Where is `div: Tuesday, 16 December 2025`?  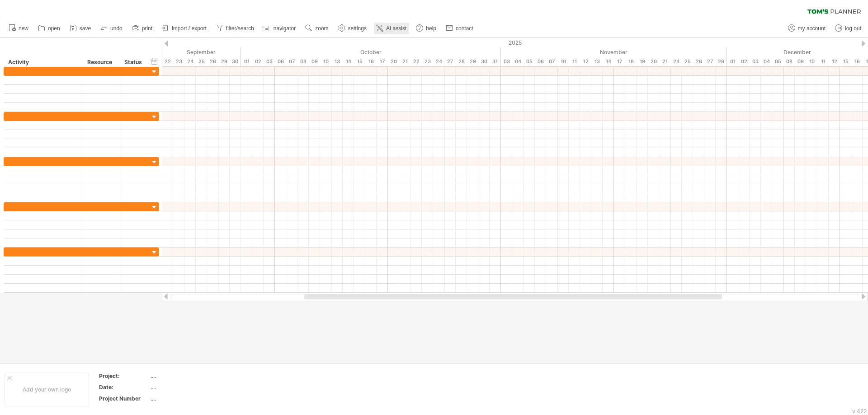 div: Tuesday, 16 December 2025 is located at coordinates (857, 62).